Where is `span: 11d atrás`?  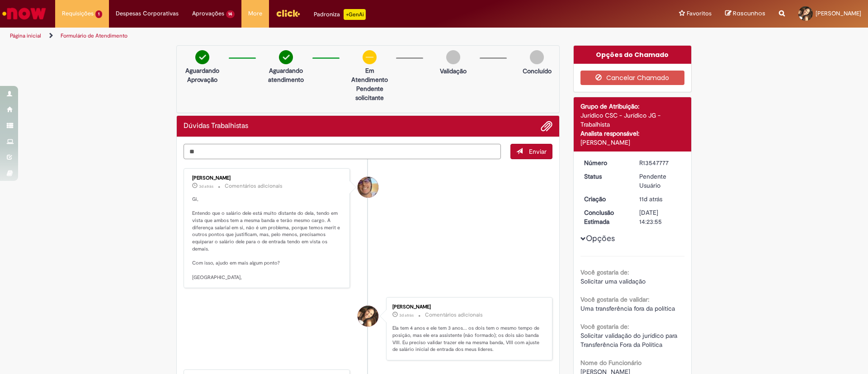 span: 11d atrás is located at coordinates (651, 199).